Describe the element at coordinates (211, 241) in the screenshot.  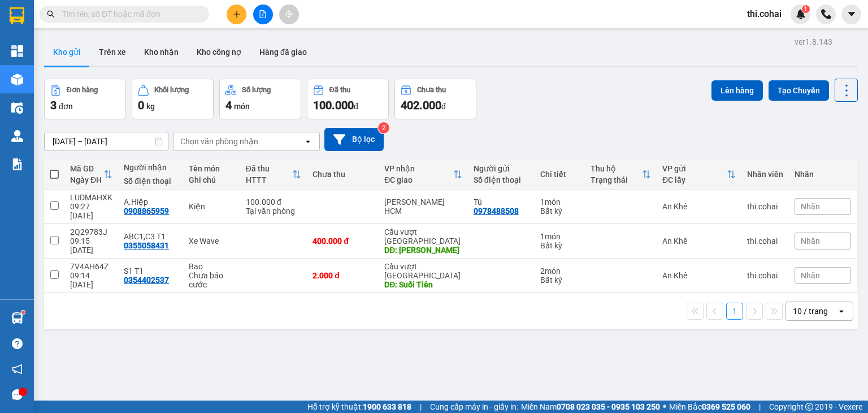
I see `div: Xe Wave` at that location.